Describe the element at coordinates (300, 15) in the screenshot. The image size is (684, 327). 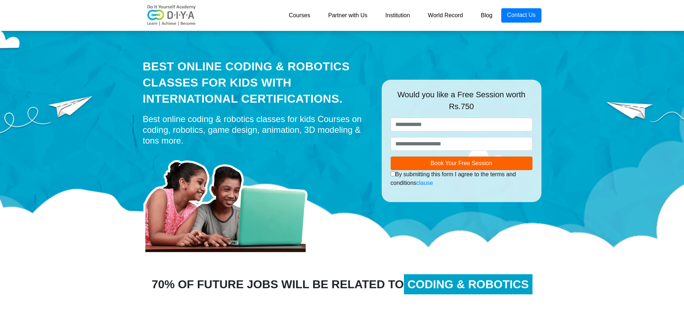
I see `a: Courses` at that location.